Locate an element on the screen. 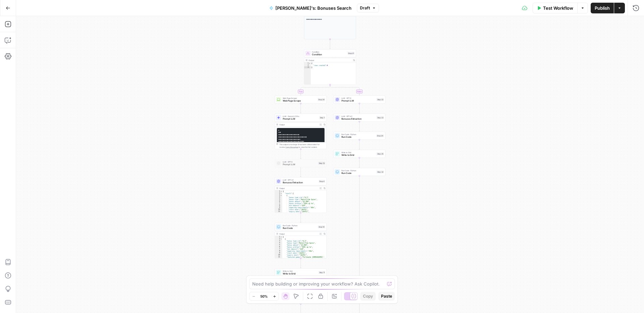  button: Copy is located at coordinates (368, 296).